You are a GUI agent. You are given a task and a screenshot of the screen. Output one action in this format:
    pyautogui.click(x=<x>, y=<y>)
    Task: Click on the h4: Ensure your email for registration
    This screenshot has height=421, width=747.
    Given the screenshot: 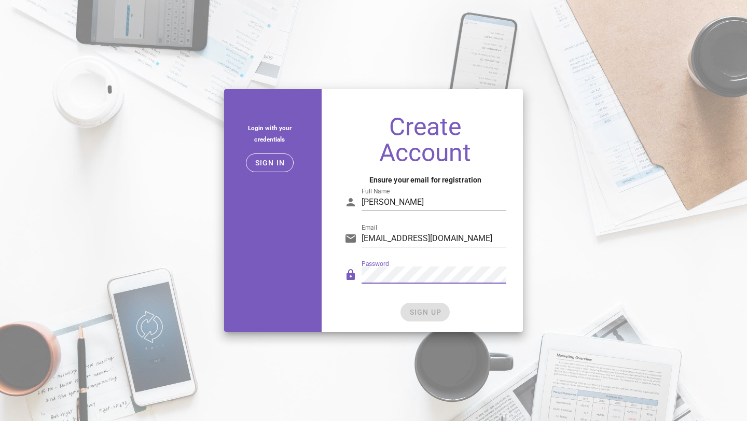 What is the action you would take?
    pyautogui.click(x=426, y=180)
    